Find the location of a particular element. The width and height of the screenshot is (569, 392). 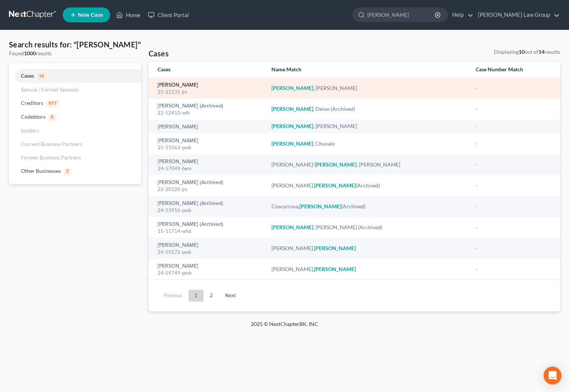

strong: 14 is located at coordinates (541, 51).